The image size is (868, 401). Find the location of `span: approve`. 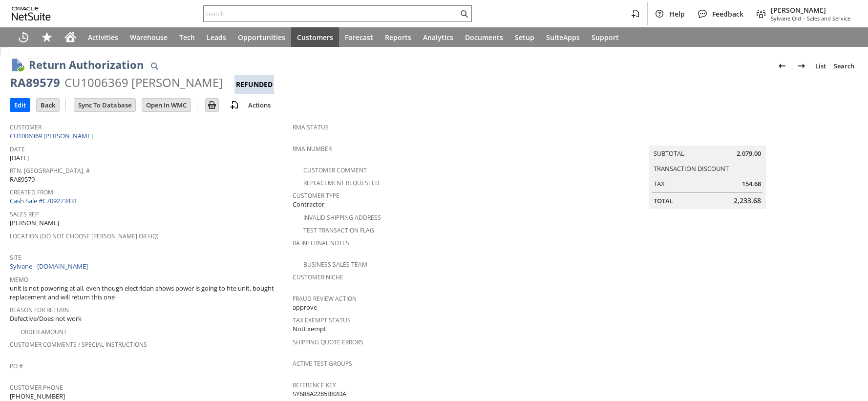

span: approve is located at coordinates (305, 307).